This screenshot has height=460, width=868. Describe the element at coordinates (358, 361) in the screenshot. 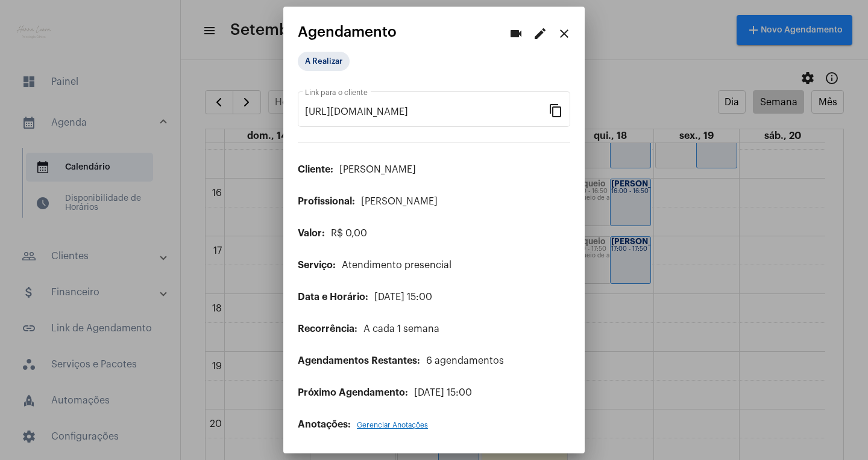

I see `span: Agendamentos Restantes:` at that location.